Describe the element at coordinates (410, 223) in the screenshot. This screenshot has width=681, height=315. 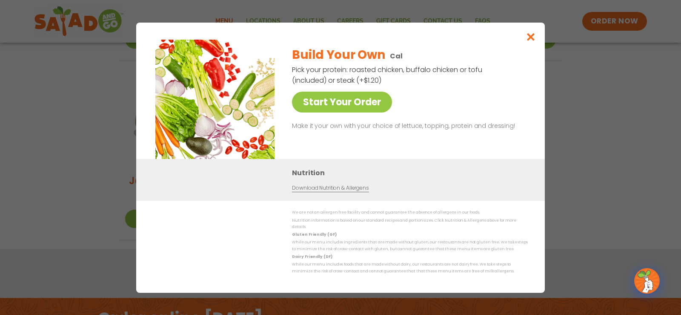
I see `p: Nutrition information is based on our standard recipes and portion sizes. Click Nutrition & Aller...` at that location.